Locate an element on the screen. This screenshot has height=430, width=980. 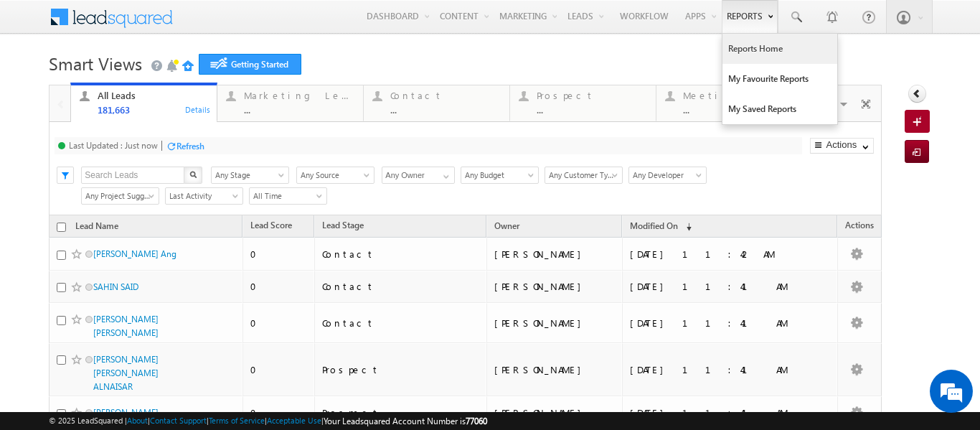
a: Show All Items is located at coordinates (444, 175).